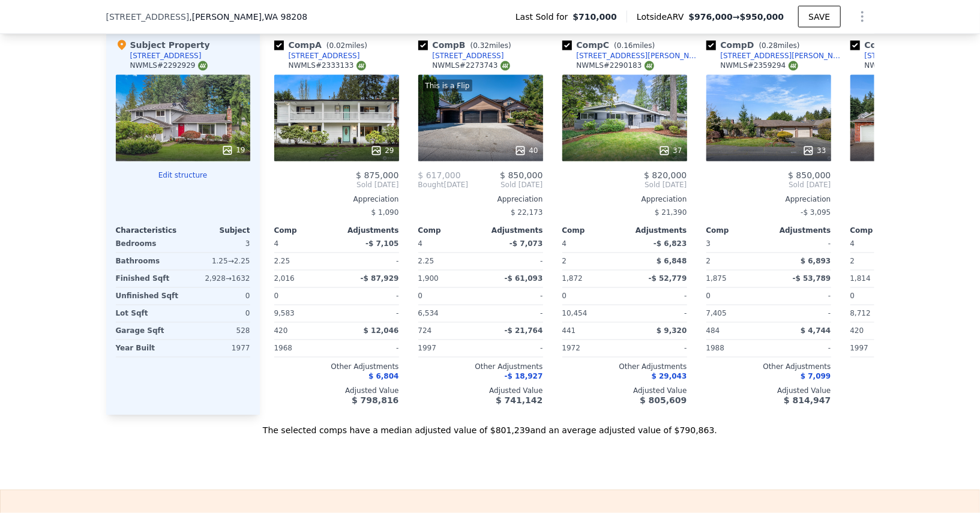 The image size is (980, 513). What do you see at coordinates (903, 66) in the screenshot?
I see `div: NWMLS # 2299604` at bounding box center [903, 66].